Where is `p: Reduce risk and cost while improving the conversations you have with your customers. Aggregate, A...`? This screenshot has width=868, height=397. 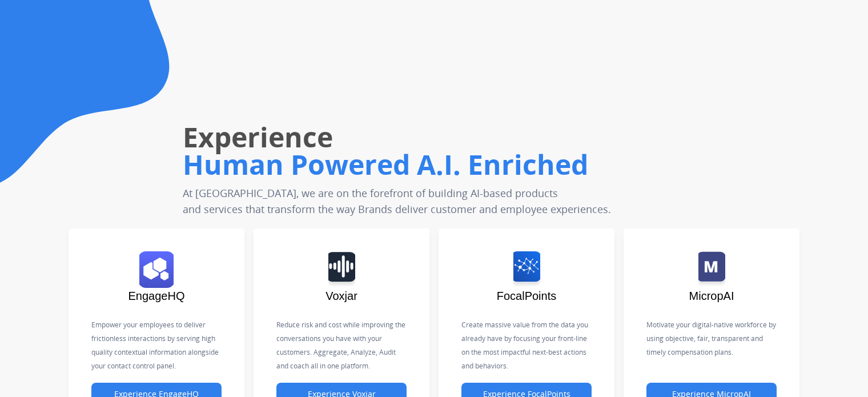
p: Reduce risk and cost while improving the conversations you have with your customers. Aggregate, A... is located at coordinates (341, 346).